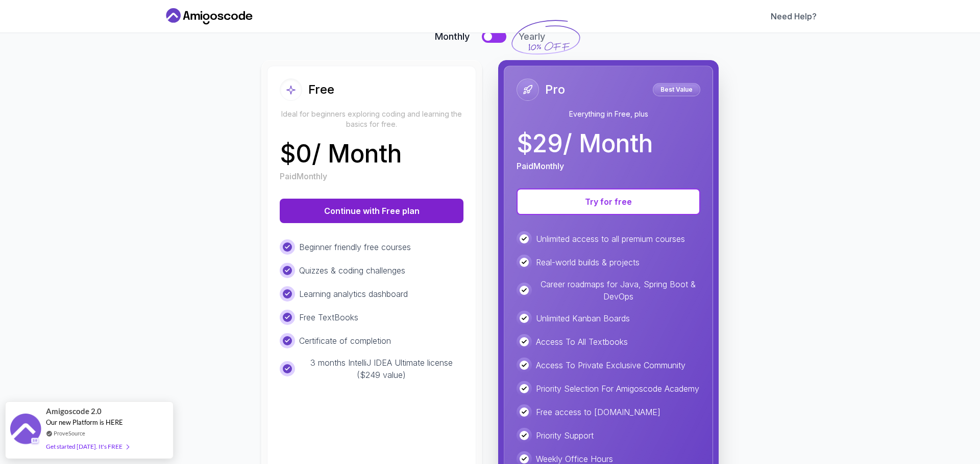  What do you see at coordinates (452, 37) in the screenshot?
I see `span: Monthly` at bounding box center [452, 37].